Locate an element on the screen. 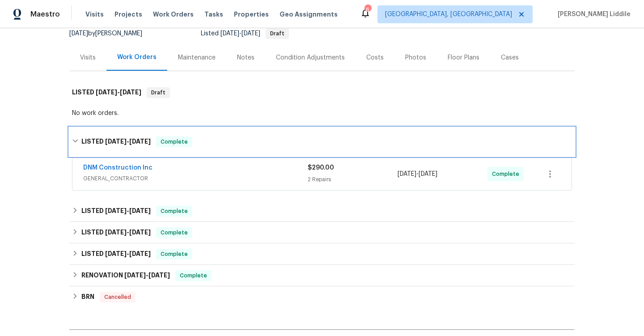 The image size is (644, 336). div: Costs is located at coordinates (375, 58).